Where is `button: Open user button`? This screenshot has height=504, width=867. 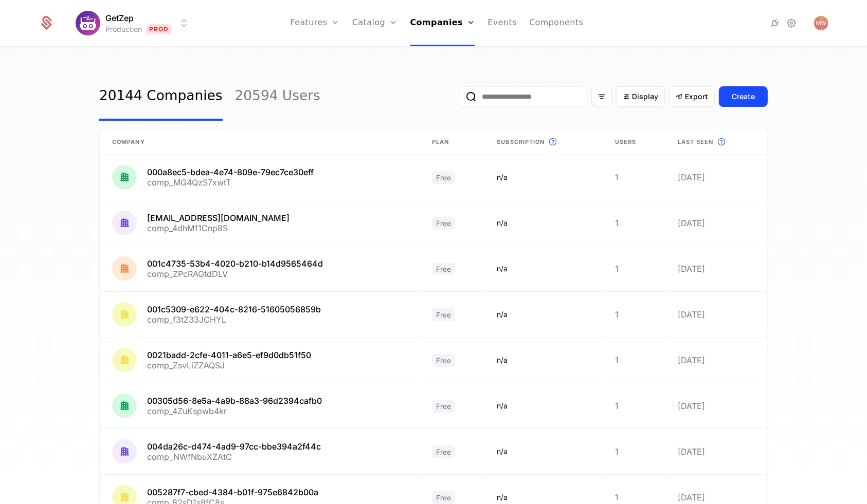
button: Open user button is located at coordinates (821, 23).